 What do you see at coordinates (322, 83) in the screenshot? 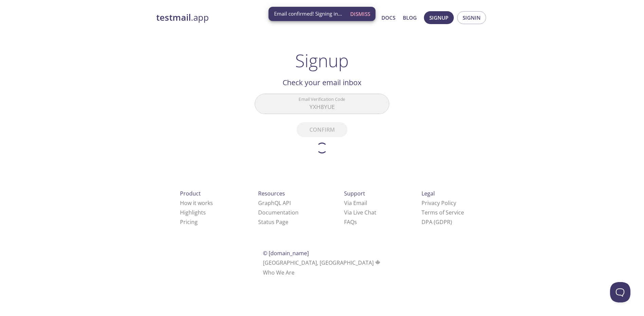
I see `h2: Check your email inbox` at bounding box center [322, 83].